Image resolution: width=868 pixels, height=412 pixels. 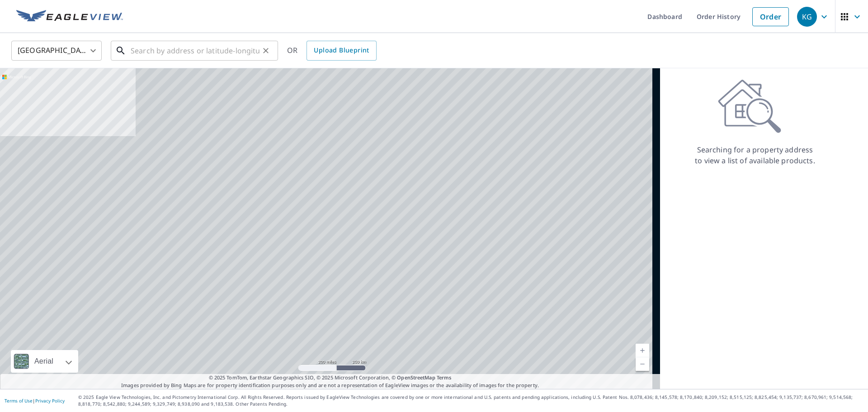 I want to click on div: KG, so click(x=807, y=17).